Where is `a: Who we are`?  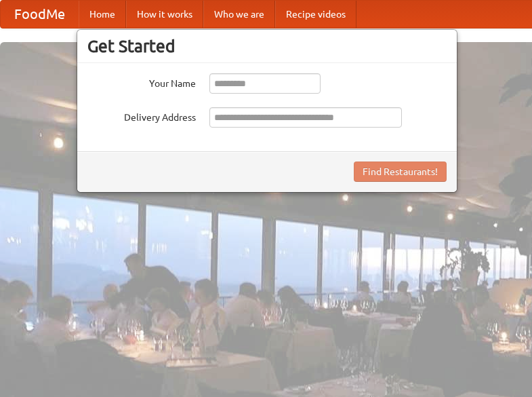
a: Who we are is located at coordinates (239, 14).